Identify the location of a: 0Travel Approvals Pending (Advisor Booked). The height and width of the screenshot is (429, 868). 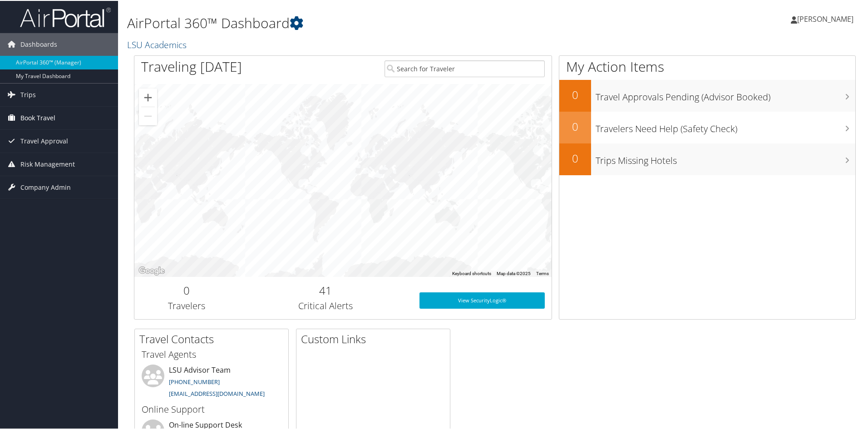
(707, 95).